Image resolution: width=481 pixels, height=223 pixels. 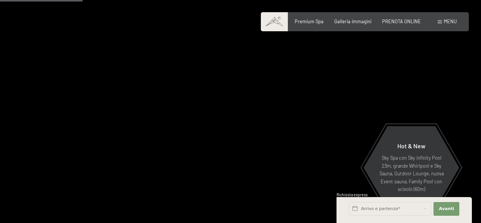 What do you see at coordinates (353, 21) in the screenshot?
I see `a: Galleria immagini` at bounding box center [353, 21].